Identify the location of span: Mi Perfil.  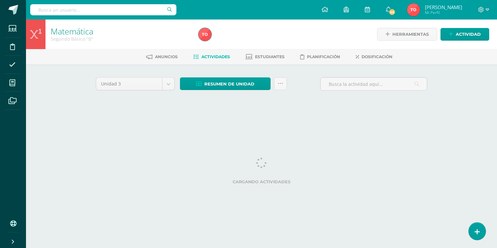
(444, 12).